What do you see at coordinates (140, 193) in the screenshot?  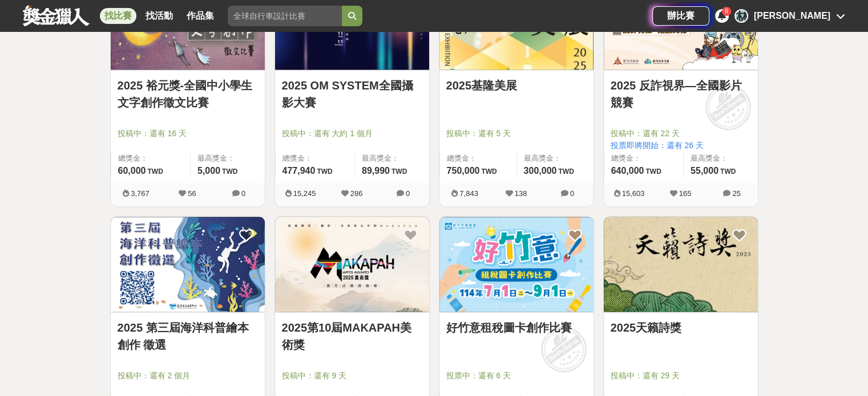 I see `span: 3,767` at bounding box center [140, 193].